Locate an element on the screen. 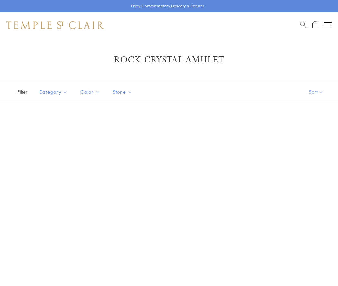  button: Category is located at coordinates (53, 92).